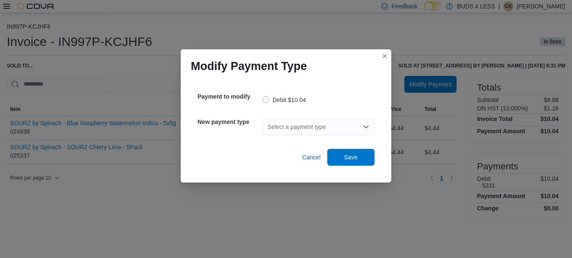  What do you see at coordinates (366, 127) in the screenshot?
I see `button: Open list of options` at bounding box center [366, 127].